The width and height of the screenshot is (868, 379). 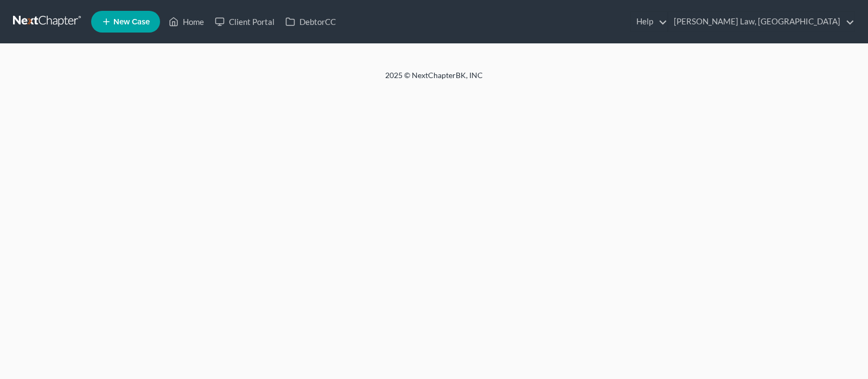 What do you see at coordinates (245, 22) in the screenshot?
I see `a: Client Portal` at bounding box center [245, 22].